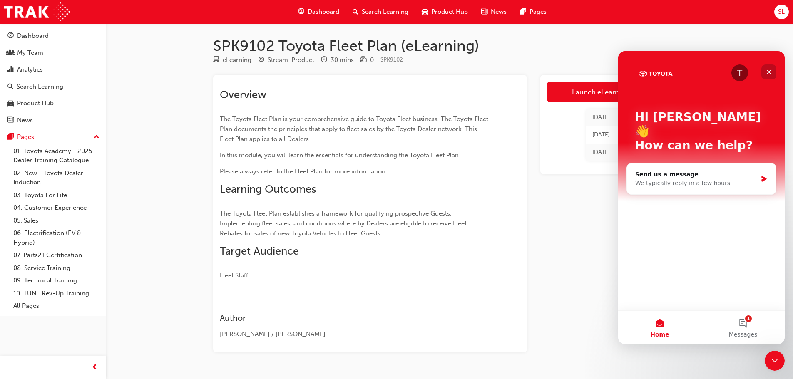  I want to click on button: Pages, so click(53, 137).